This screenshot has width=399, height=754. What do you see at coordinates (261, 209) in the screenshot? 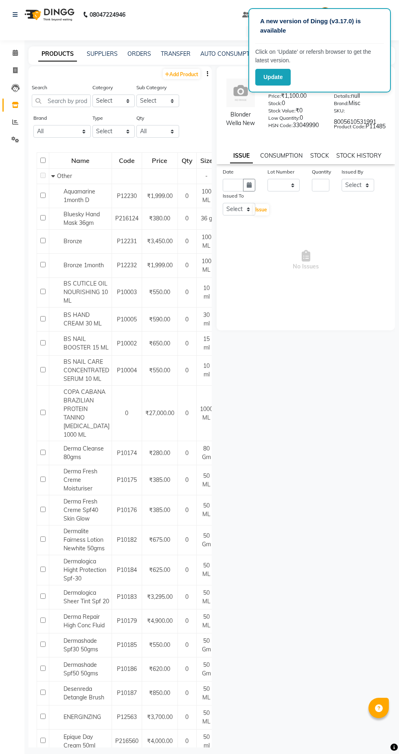
I see `span: Issue` at bounding box center [261, 209].